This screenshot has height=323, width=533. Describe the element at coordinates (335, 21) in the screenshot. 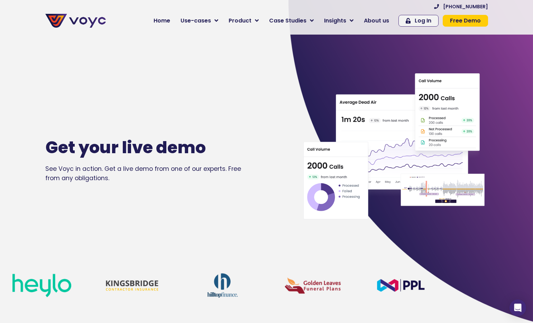

I see `span: Insights` at that location.